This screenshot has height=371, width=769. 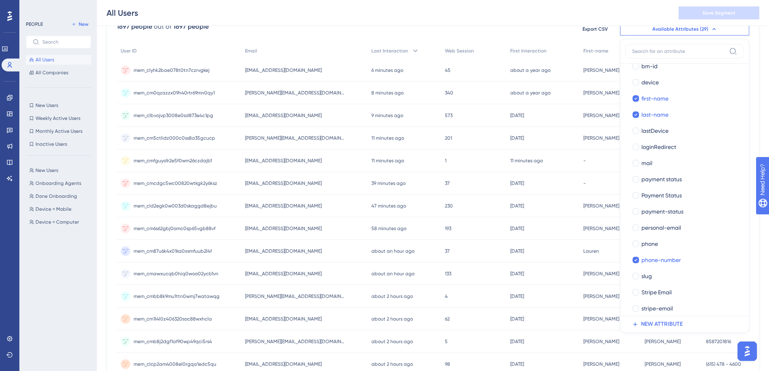 I want to click on span: (615) 478 - 4600, so click(x=723, y=364).